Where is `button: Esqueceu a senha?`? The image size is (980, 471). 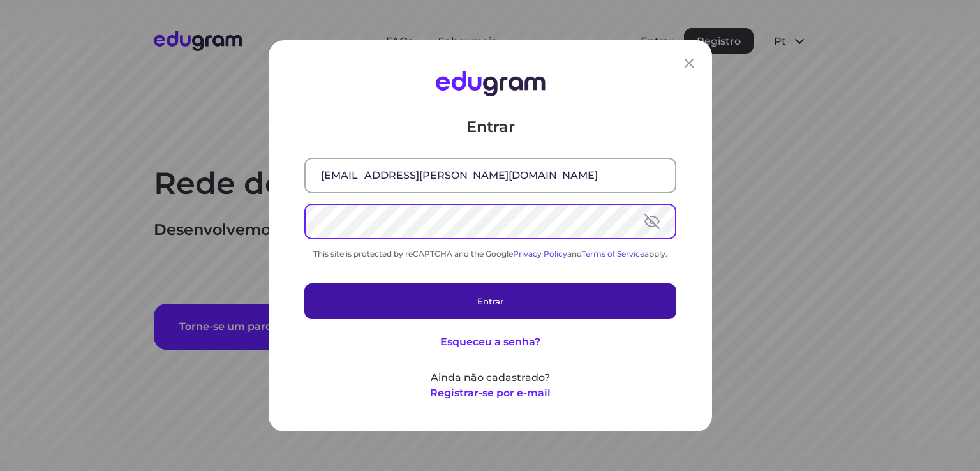
button: Esqueceu a senha? is located at coordinates (490, 341).